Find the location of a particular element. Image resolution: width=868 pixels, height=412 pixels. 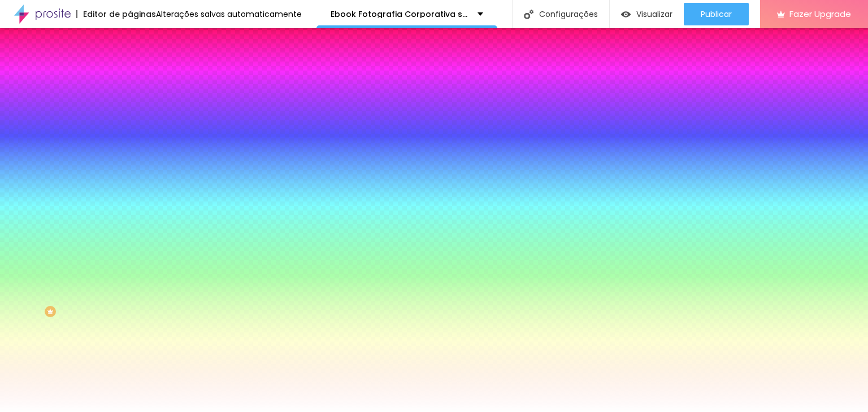

button: Publicar is located at coordinates (716, 14).